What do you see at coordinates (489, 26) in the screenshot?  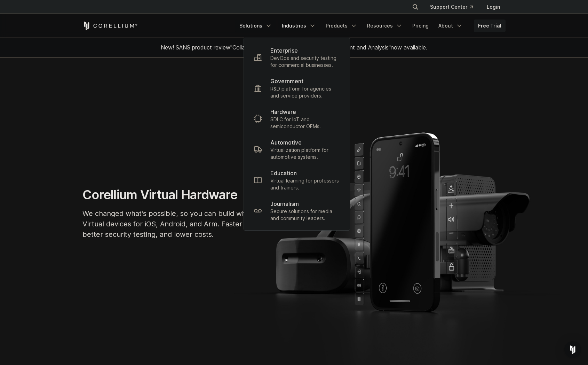 I see `a: Free Trial` at bounding box center [489, 26].